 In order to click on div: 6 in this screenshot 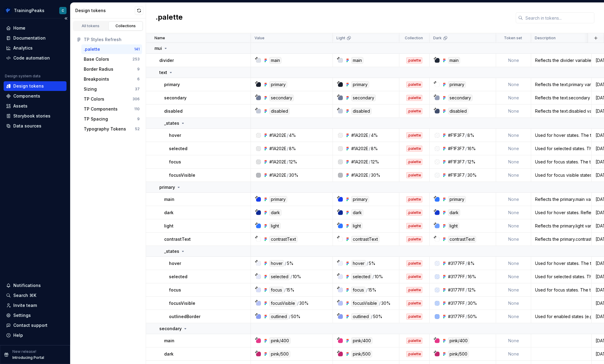, I will do `click(138, 79)`.